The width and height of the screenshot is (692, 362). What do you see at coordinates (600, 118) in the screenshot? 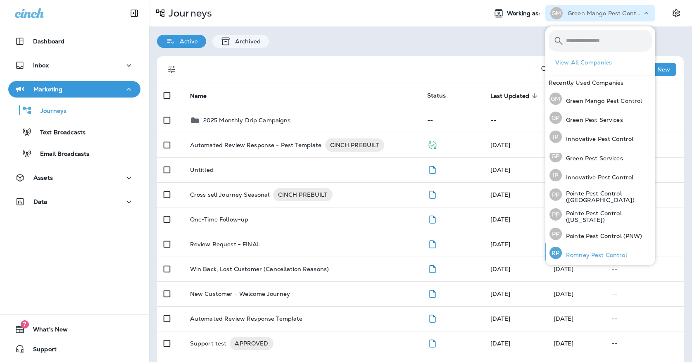
I see `button: GPGreen Pest Services` at bounding box center [600, 118].